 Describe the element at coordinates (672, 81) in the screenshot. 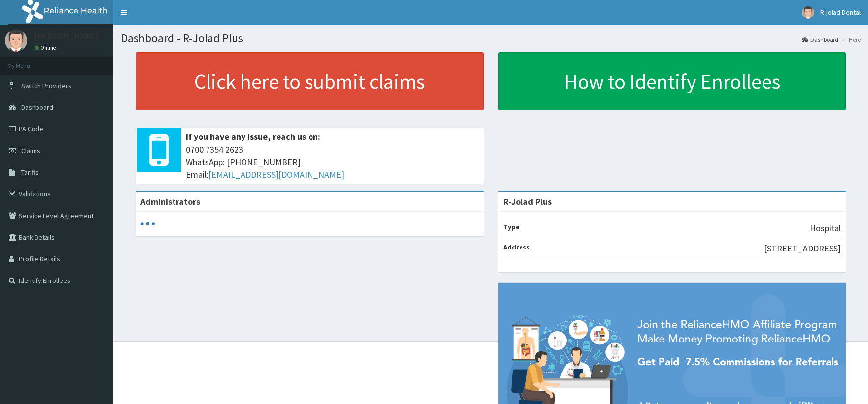

I see `a: How to Identify Enrollees` at that location.